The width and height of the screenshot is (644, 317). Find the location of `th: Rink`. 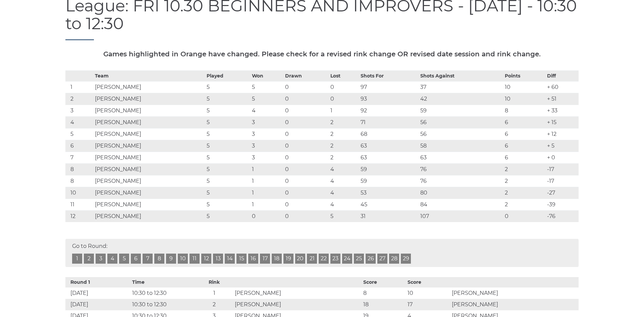

th: Rink is located at coordinates (214, 282).